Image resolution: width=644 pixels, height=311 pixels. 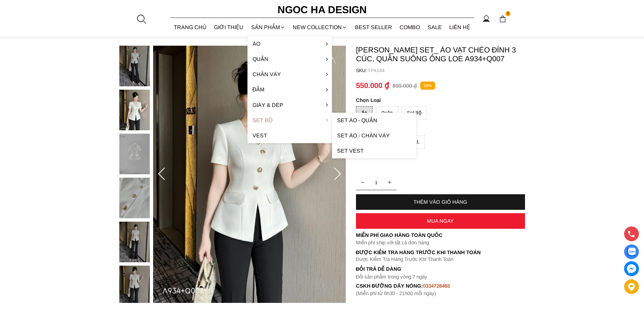 I want to click on a: Set Áo - Quần, so click(x=374, y=120).